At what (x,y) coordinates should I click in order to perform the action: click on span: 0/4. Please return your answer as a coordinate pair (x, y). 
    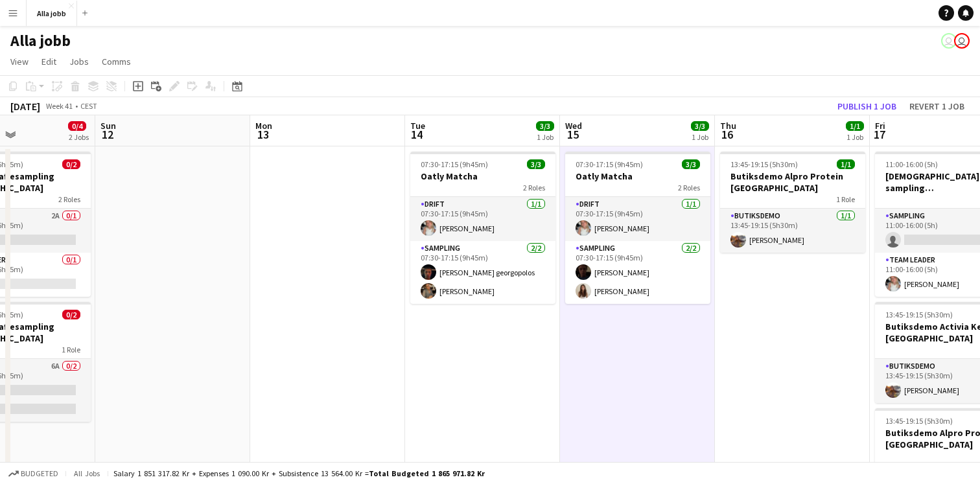
    Looking at the image, I should click on (77, 126).